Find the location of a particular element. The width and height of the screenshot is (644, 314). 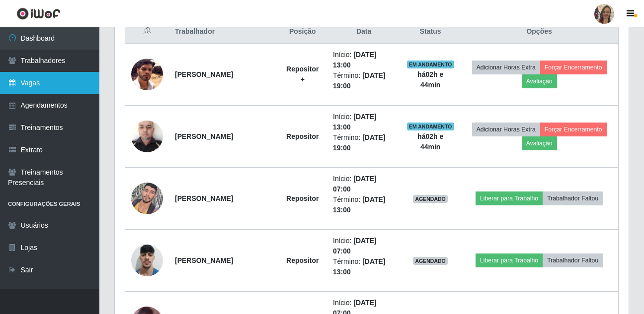

img: 1742438974976.jpeg is located at coordinates (147, 198).